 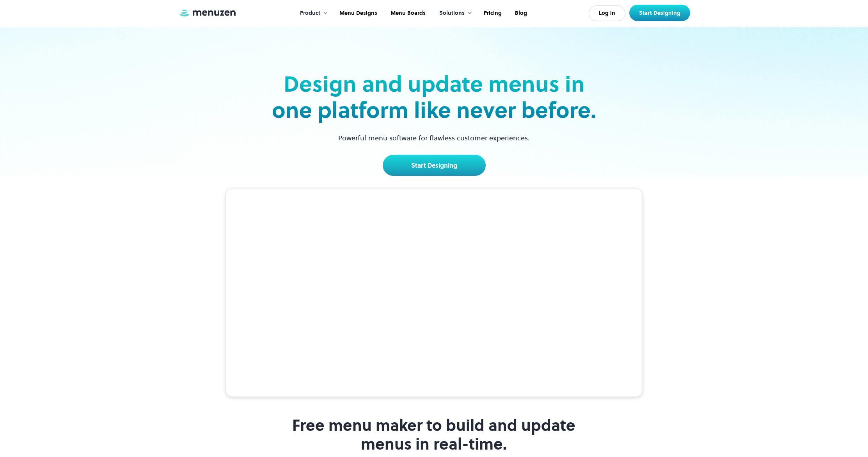 What do you see at coordinates (607, 13) in the screenshot?
I see `a: Log In` at bounding box center [607, 13].